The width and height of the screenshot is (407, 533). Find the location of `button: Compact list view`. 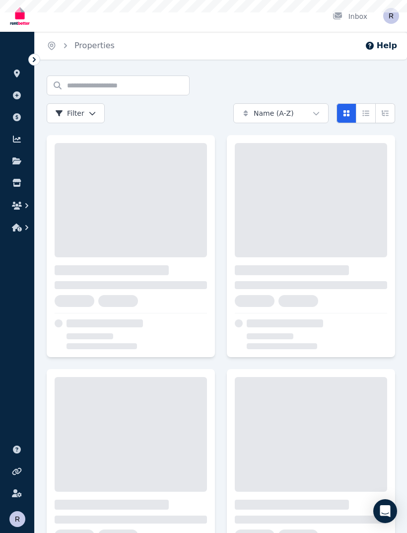

button: Compact list view is located at coordinates (366, 113).